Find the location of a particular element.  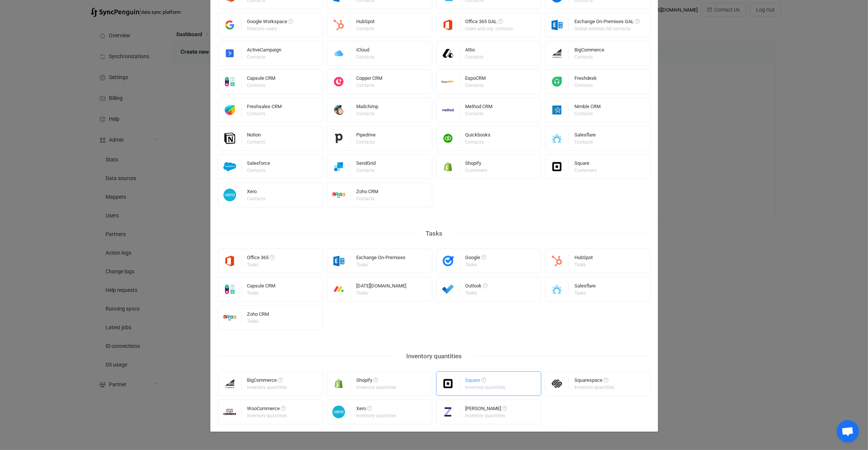

div: Office 365 GAL is located at coordinates (489, 23).